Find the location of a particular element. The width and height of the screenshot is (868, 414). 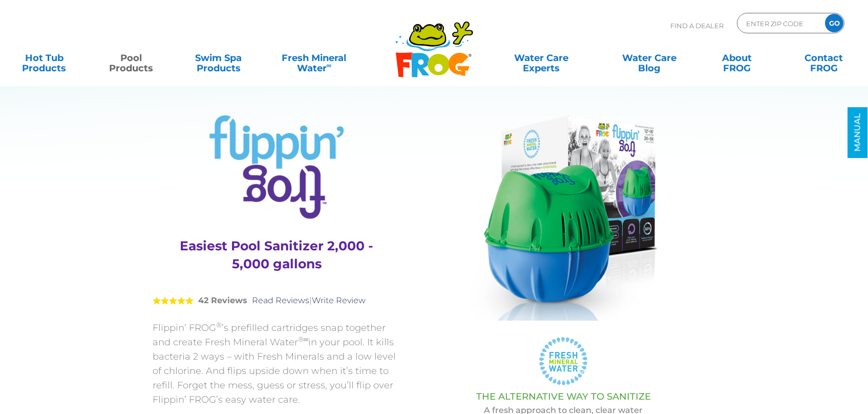

img: Product Logo is located at coordinates (277, 167).